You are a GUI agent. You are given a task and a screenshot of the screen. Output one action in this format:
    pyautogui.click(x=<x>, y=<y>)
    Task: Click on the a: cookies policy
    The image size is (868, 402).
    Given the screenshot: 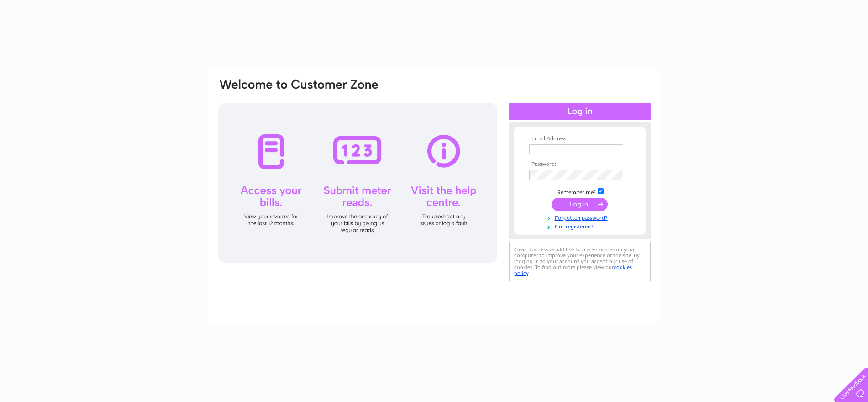 What is the action you would take?
    pyautogui.click(x=573, y=270)
    